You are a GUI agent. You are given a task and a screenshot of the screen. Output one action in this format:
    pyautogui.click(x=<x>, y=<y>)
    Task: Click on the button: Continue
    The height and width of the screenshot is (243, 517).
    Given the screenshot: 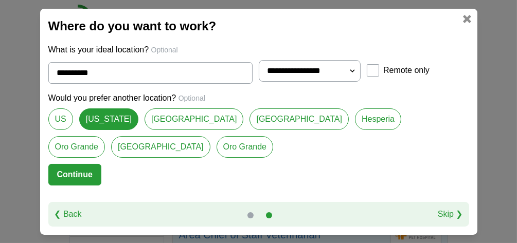 What is the action you would take?
    pyautogui.click(x=75, y=175)
    